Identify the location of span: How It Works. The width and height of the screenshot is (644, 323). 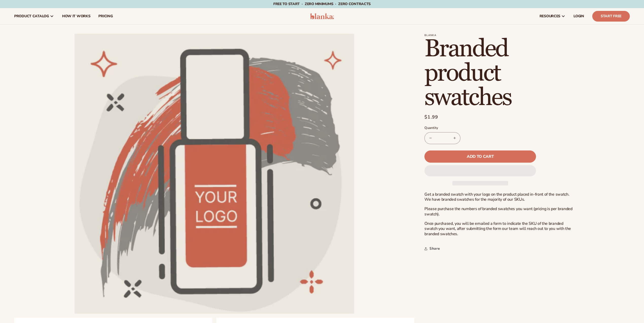
(76, 16).